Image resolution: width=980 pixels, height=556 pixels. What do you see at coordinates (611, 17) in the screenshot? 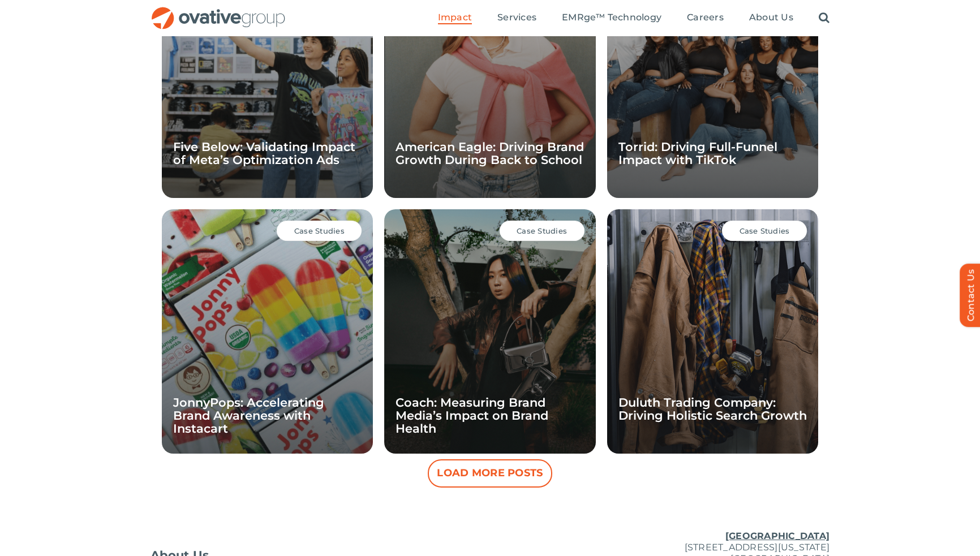
I see `span: EMRge™ Technology` at bounding box center [611, 17].